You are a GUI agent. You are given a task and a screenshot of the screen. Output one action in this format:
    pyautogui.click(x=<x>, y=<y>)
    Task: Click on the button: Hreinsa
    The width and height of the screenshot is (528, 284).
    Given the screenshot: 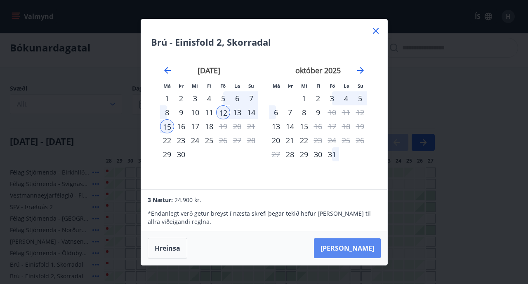 What is the action you would take?
    pyautogui.click(x=167, y=249)
    